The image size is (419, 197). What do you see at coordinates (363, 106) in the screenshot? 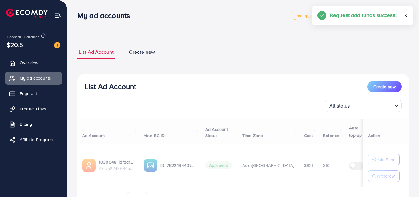
I see `div: Search for option` at bounding box center [363, 106].